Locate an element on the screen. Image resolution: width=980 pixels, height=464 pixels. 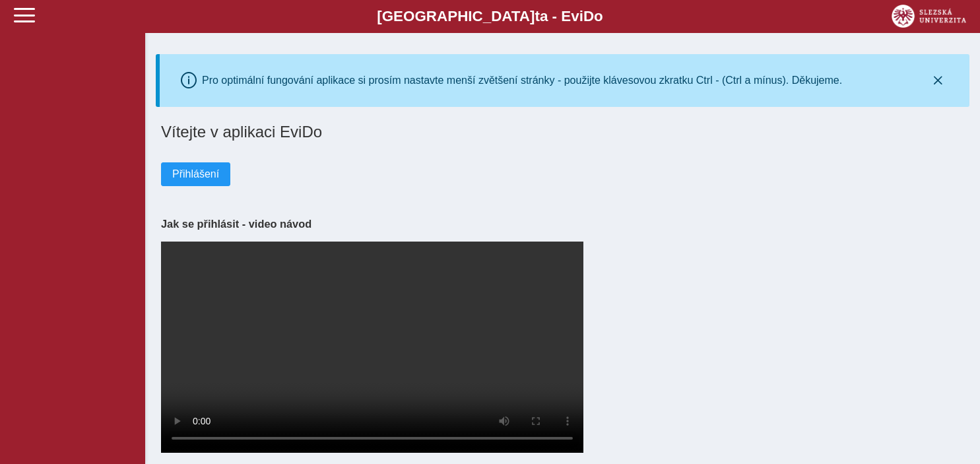
span: D is located at coordinates (588, 16).